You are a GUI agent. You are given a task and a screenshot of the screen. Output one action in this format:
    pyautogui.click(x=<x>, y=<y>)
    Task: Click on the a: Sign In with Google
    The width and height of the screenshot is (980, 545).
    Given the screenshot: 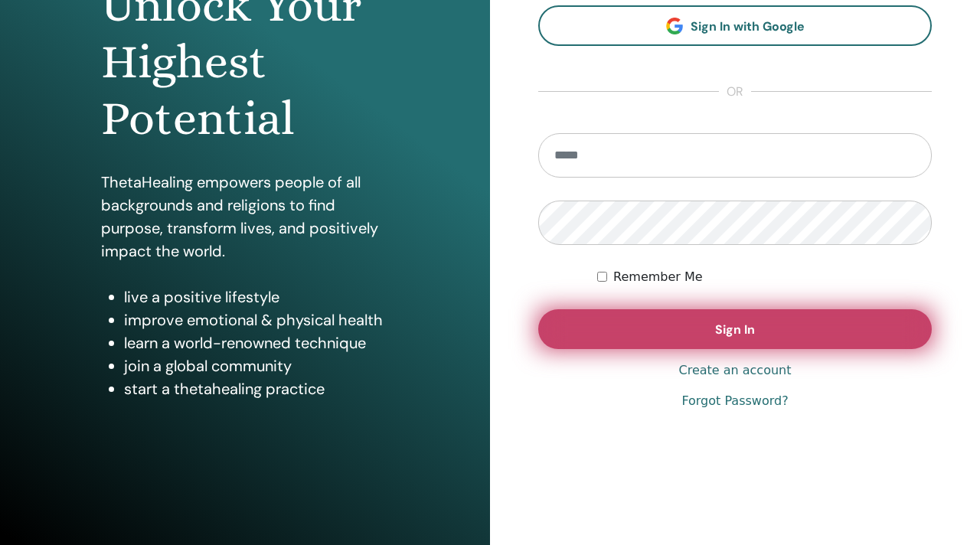 What is the action you would take?
    pyautogui.click(x=735, y=25)
    